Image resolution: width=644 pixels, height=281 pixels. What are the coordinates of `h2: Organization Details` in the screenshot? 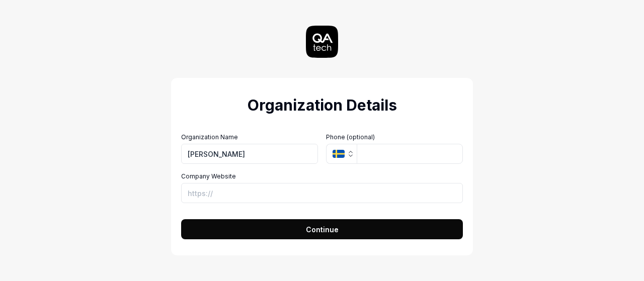 It's located at (322, 105).